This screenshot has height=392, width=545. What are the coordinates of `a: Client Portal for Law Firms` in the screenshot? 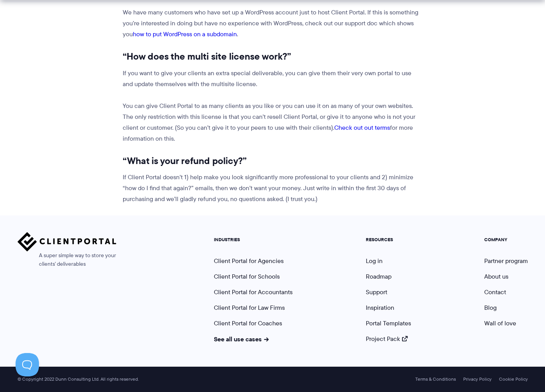 It's located at (249, 308).